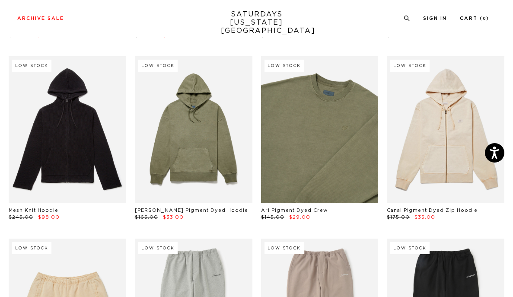  I want to click on a: Archive Sale, so click(41, 18).